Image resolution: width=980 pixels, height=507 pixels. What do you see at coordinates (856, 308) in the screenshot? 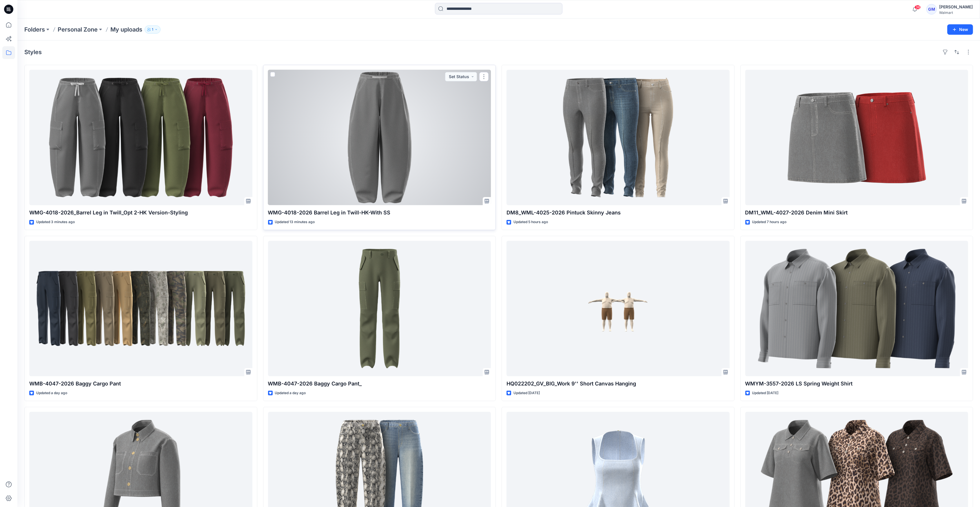
I see `a: WMYM-3557-2026 LS Spring Weight Shirt` at bounding box center [856, 308].